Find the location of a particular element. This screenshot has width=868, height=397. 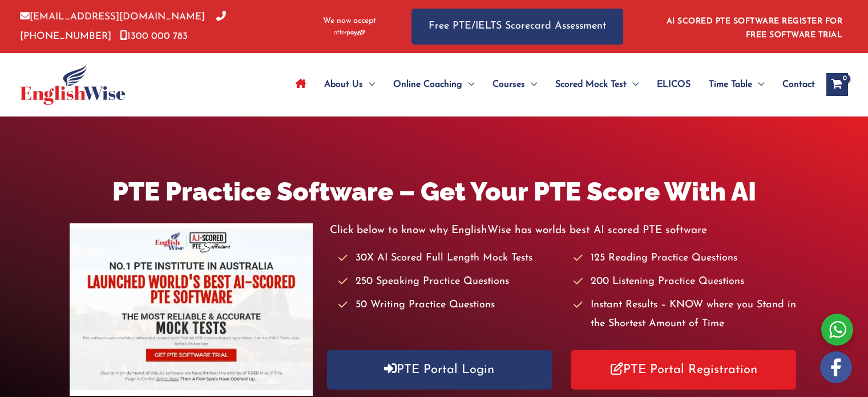

li: 250 Speaking Practice Questions is located at coordinates (451, 281).